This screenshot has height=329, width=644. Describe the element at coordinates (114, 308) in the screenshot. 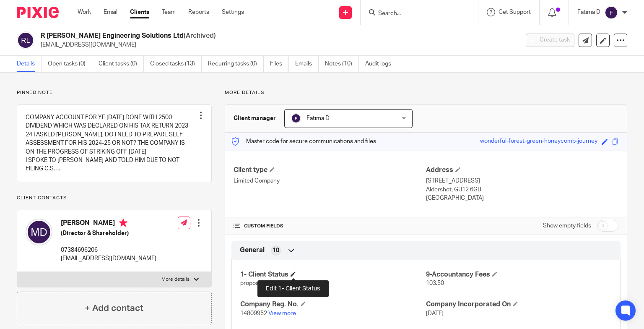

I see `h4: + Add contact` at that location.